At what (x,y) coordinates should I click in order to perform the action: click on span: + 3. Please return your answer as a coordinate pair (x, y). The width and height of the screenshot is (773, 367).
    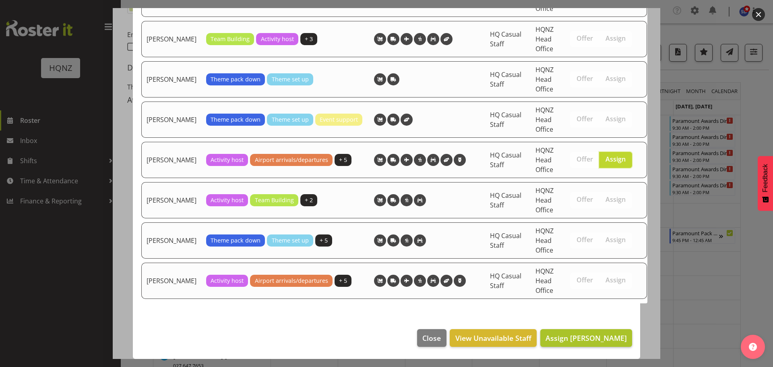
    Looking at the image, I should click on (309, 39).